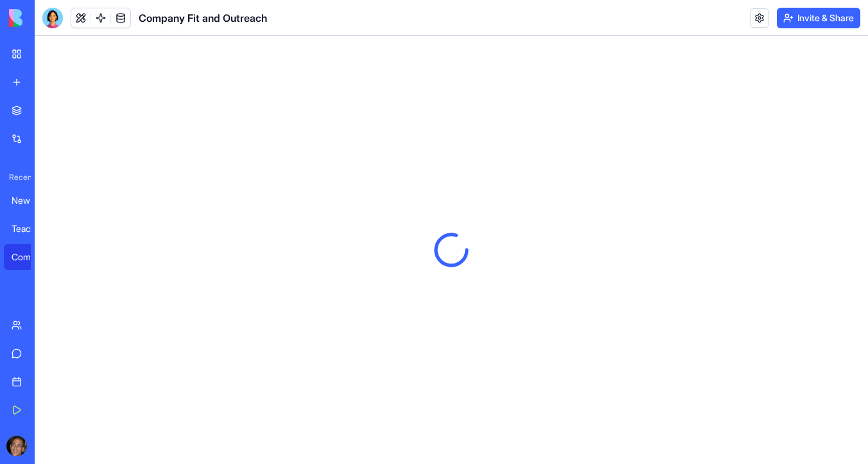 This screenshot has height=464, width=868. I want to click on div: Company Fit and Outreach, so click(29, 257).